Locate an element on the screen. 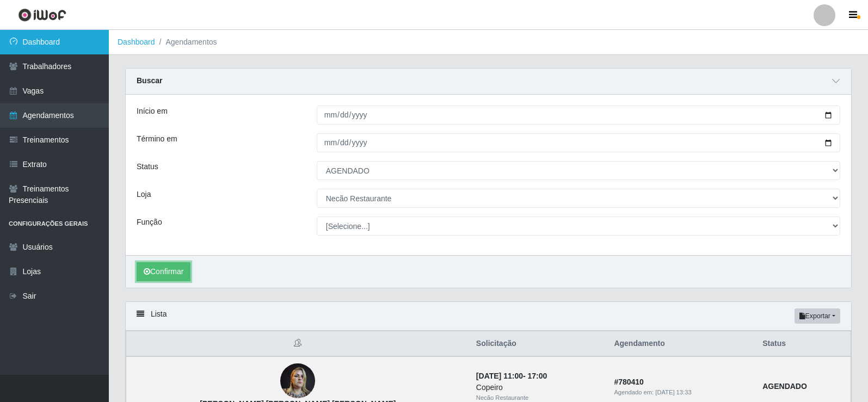 The width and height of the screenshot is (868, 402). div: Agendado em: is located at coordinates (681, 392).